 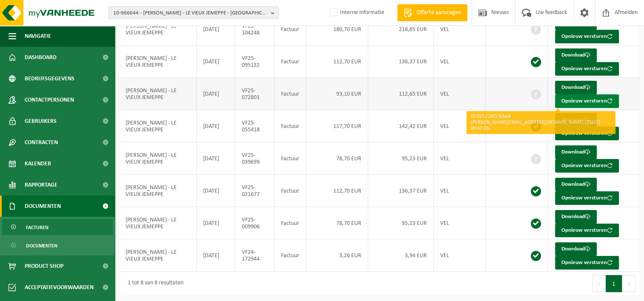 What do you see at coordinates (255, 94) in the screenshot?
I see `td: VF25-072801` at bounding box center [255, 94].